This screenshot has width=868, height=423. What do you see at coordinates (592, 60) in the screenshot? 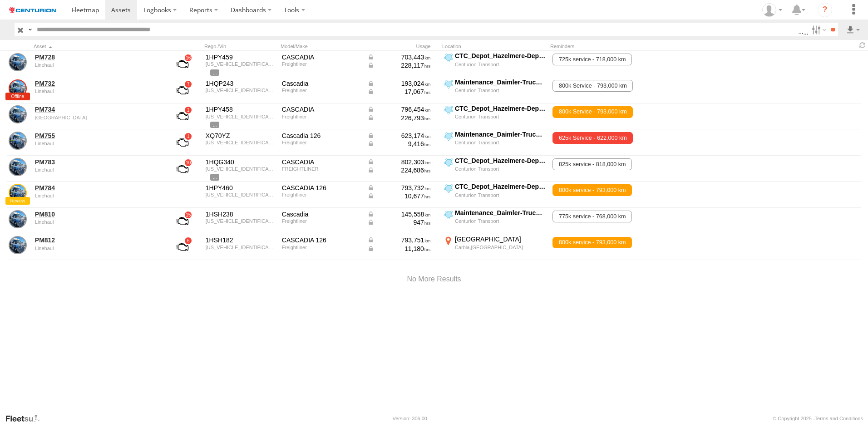
I see `span: 725k service - 718,000 km` at bounding box center [592, 60].